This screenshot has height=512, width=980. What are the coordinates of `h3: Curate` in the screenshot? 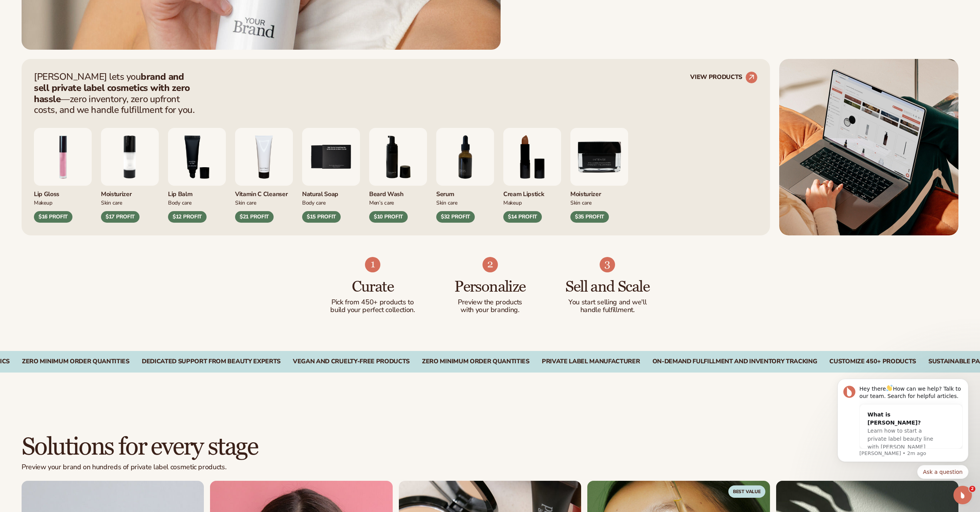 It's located at (373, 287).